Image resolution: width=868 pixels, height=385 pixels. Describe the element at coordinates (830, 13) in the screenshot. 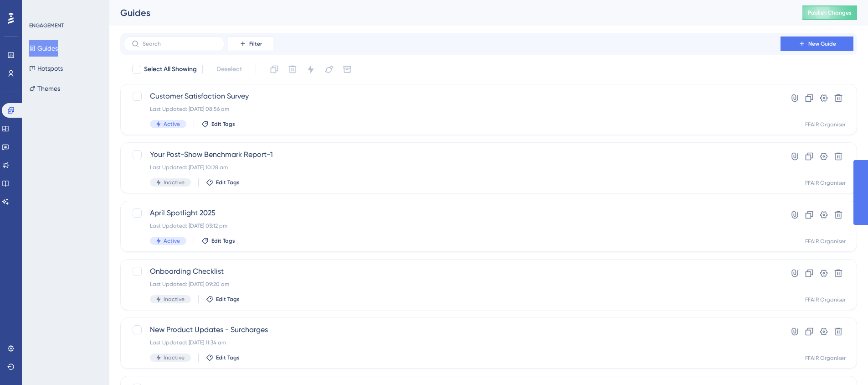

I see `span: Publish Changes` at that location.